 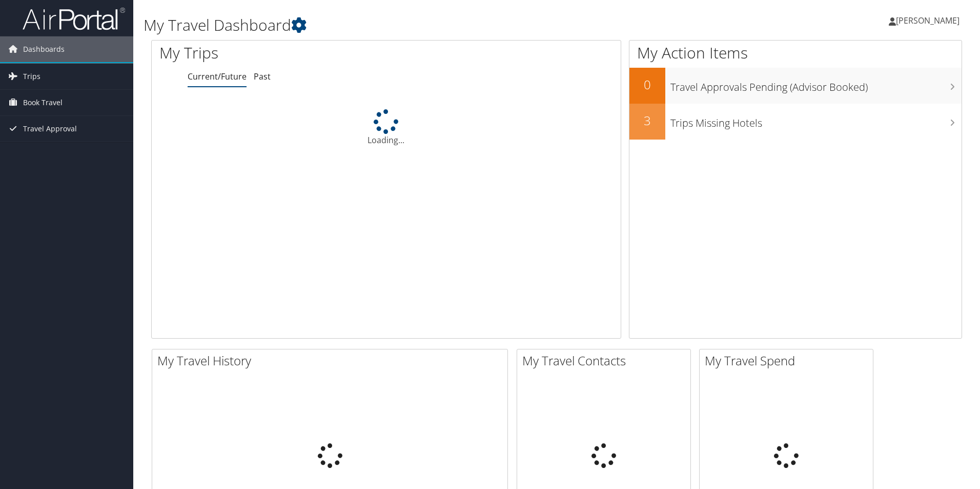 I want to click on div: Loading..., so click(x=386, y=128).